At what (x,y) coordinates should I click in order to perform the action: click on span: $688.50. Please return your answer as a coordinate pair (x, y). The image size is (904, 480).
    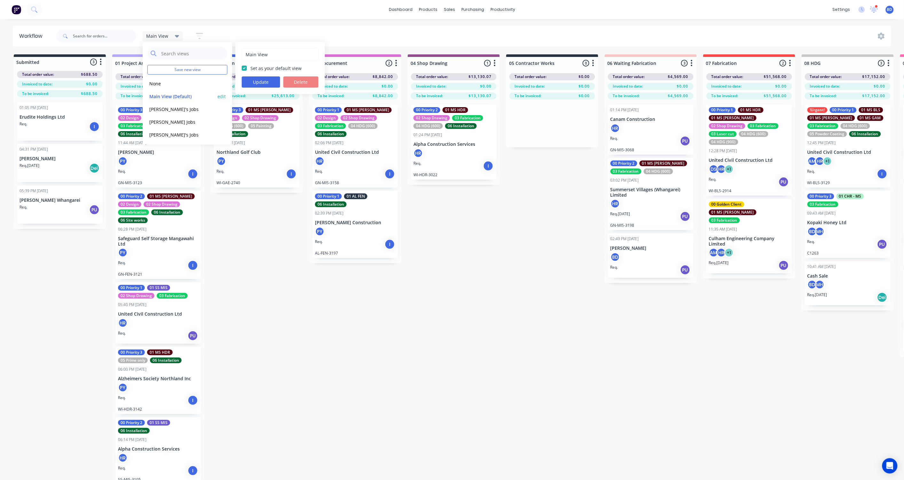
    Looking at the image, I should click on (89, 74).